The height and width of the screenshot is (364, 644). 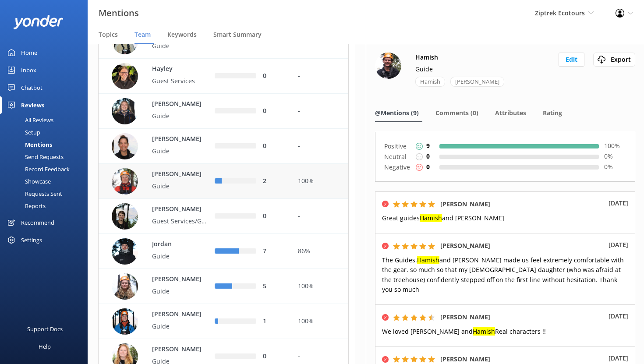 What do you see at coordinates (31, 87) in the screenshot?
I see `div: Chatbot` at bounding box center [31, 87].